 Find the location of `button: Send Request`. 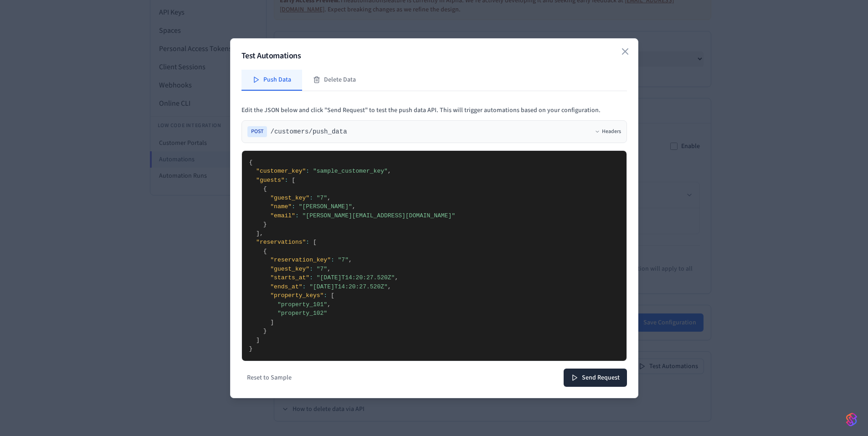

button: Send Request is located at coordinates (595, 378).